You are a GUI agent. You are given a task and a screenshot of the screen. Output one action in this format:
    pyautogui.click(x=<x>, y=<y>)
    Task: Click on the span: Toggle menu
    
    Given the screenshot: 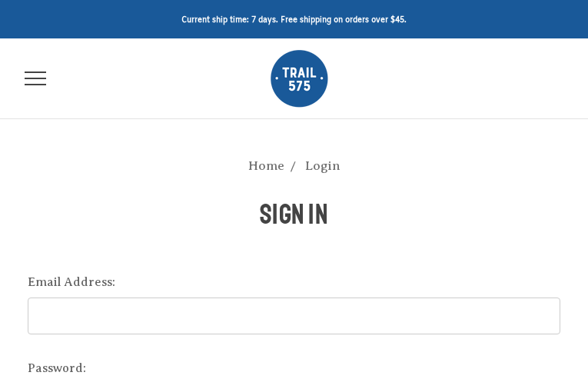 What is the action you would take?
    pyautogui.click(x=35, y=78)
    